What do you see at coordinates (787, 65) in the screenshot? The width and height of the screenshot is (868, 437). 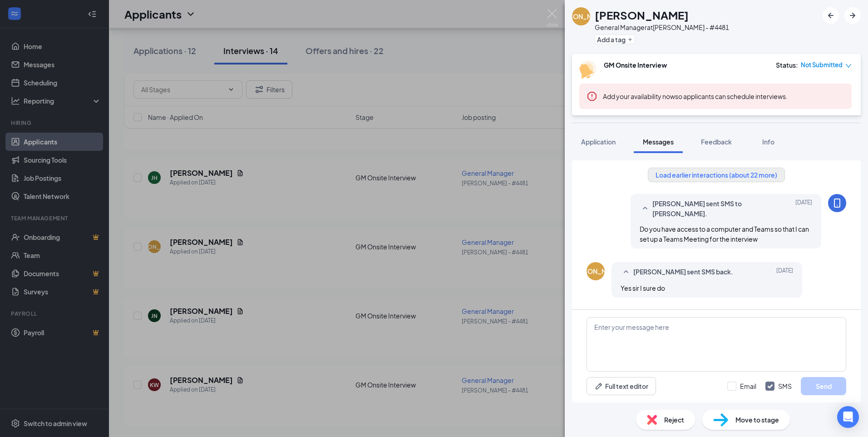 I see `div: Status :` at bounding box center [787, 65].